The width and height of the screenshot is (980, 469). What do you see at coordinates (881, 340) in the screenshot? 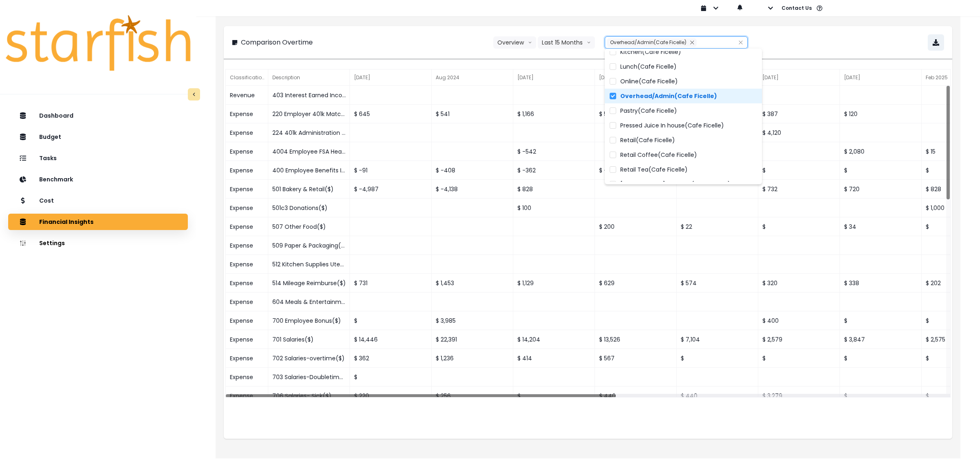
I see `div: $ 3,847` at bounding box center [881, 340].